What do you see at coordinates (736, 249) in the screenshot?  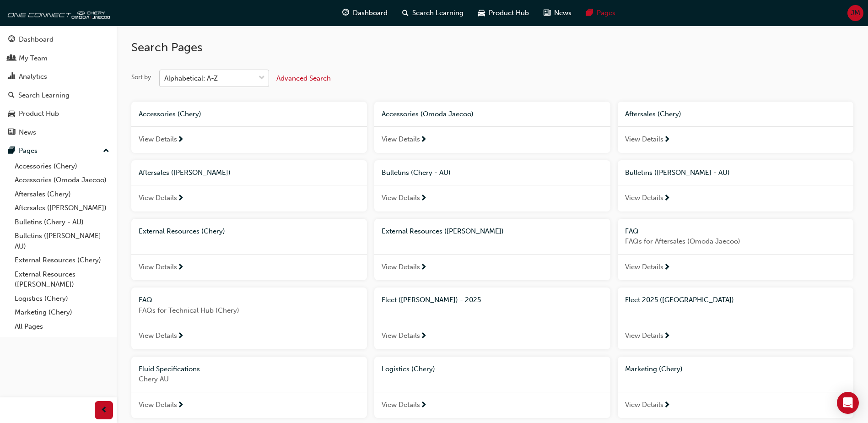 I see `a: FAQFAQs for Aftersales (Omoda Jaecoo)View Details` at bounding box center [736, 249].